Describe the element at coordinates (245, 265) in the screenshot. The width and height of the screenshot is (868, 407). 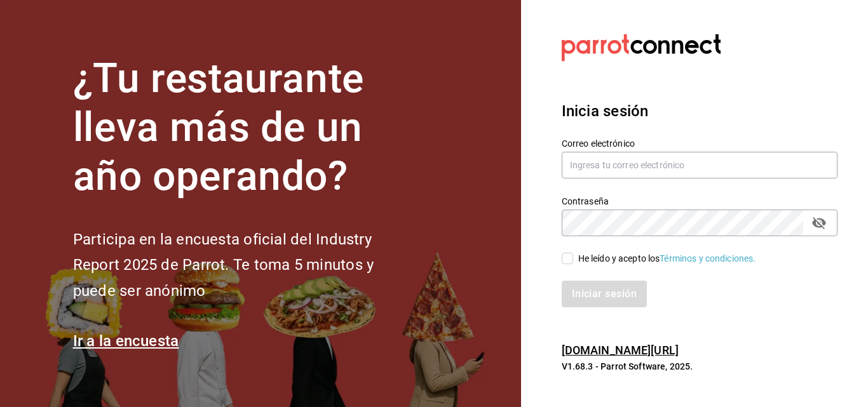
I see `h2: Participa en la encuesta oficial del Industry Report 2025 de Parrot. Te toma 5 minutos y puede se...` at that location.